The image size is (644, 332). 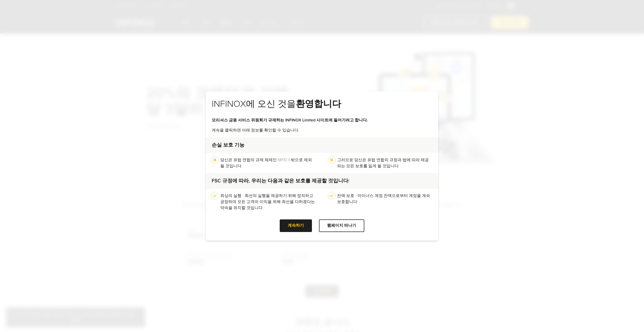 What do you see at coordinates (280, 181) in the screenshot?
I see `strong: FSC 규정에 따라, 우리는 다음과 같은 보호를 제공할 것입니다:` at bounding box center [280, 181].